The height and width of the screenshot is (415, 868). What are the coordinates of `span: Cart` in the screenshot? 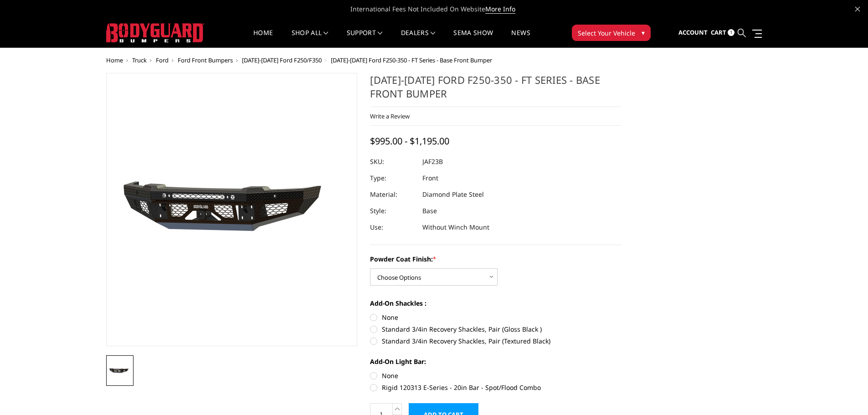 It's located at (718, 32).